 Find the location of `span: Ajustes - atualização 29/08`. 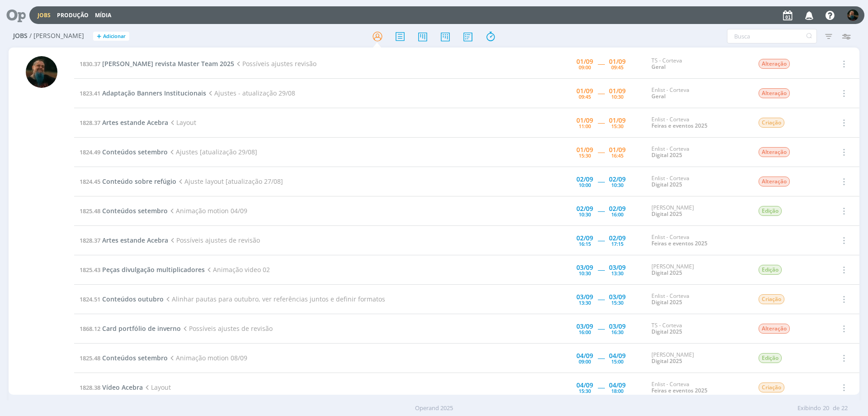

span: Ajustes - atualização 29/08 is located at coordinates (251, 93).